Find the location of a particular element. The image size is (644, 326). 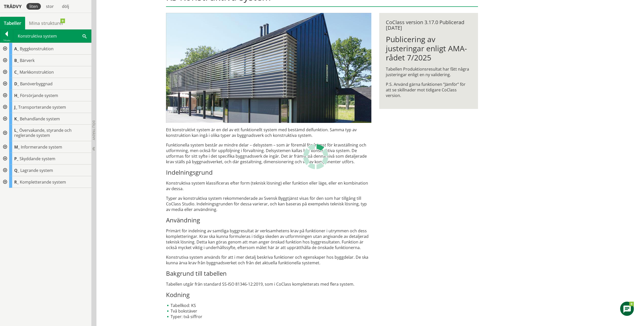

p: Konstrutiva system används för att i mer detalj beskriva funktioner och egenskaper hos byggdelar.... is located at coordinates (269, 260).